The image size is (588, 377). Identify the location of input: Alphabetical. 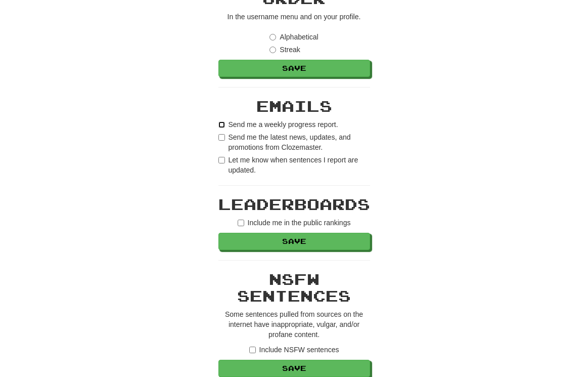
(273, 37).